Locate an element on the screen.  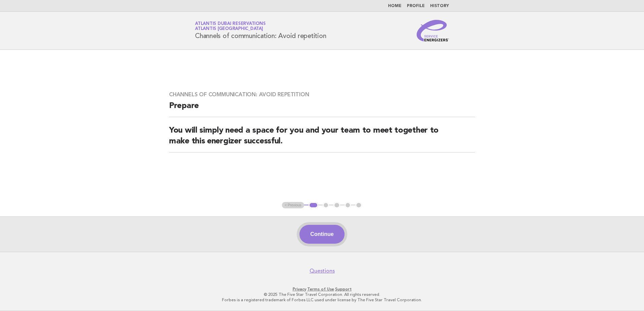
h2: You will simply need a space for you and your team to meet together to make this energizer succes... is located at coordinates (322, 139).